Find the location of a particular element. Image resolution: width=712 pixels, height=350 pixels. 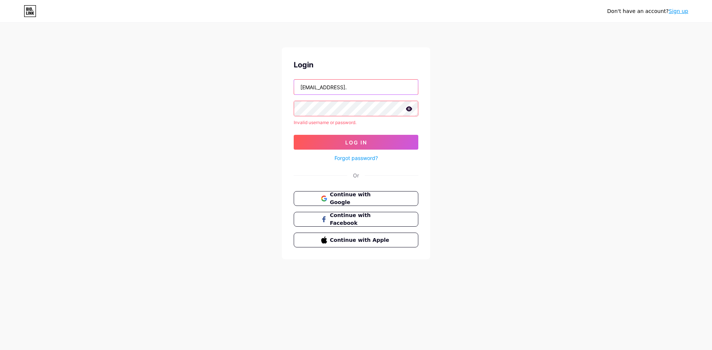

div: Login is located at coordinates (356, 65).